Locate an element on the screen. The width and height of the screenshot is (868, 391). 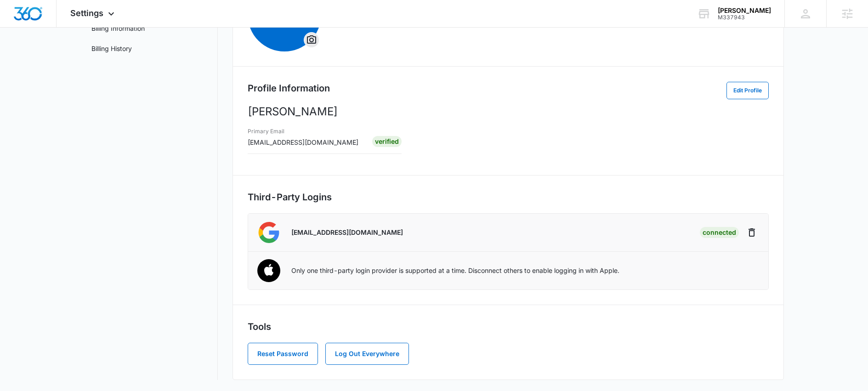
p: Only one third-party login provider is supported at a time. Disconnect others to enable logging i... is located at coordinates (455, 271).